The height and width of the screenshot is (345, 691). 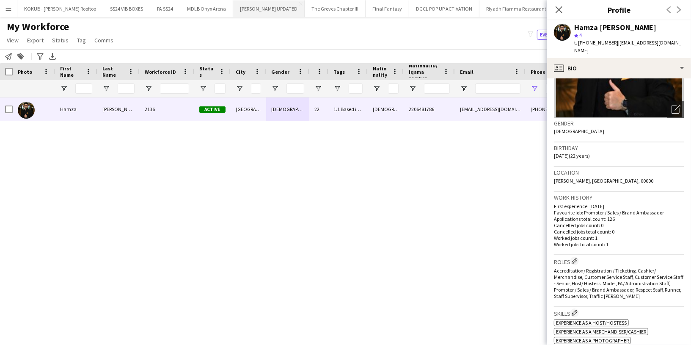 I want to click on div: Hamza, so click(x=76, y=109).